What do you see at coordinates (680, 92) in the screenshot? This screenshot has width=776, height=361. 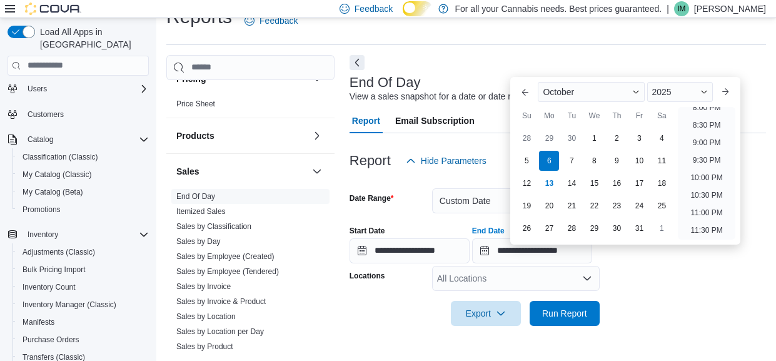 I see `div: Button. Open the year selector. 2025 is currently selected.` at bounding box center [680, 92].